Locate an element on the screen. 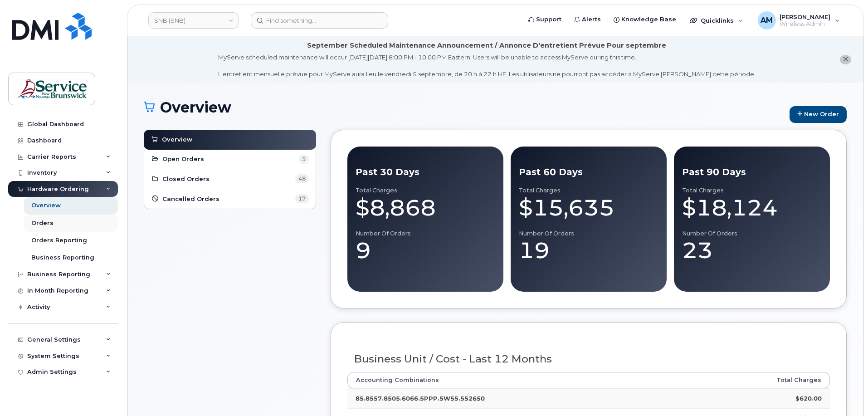 The height and width of the screenshot is (416, 868). span: Cancelled Orders is located at coordinates (191, 198).